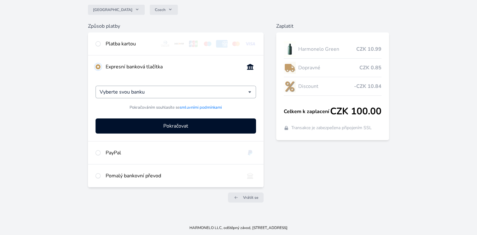  I want to click on span: Vrátit se, so click(251, 198).